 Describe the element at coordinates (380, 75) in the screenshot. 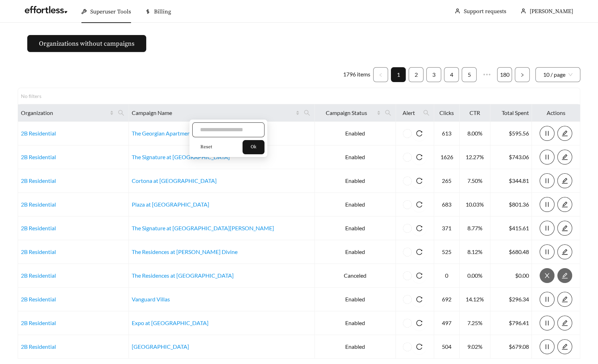

I see `button: left` at that location.